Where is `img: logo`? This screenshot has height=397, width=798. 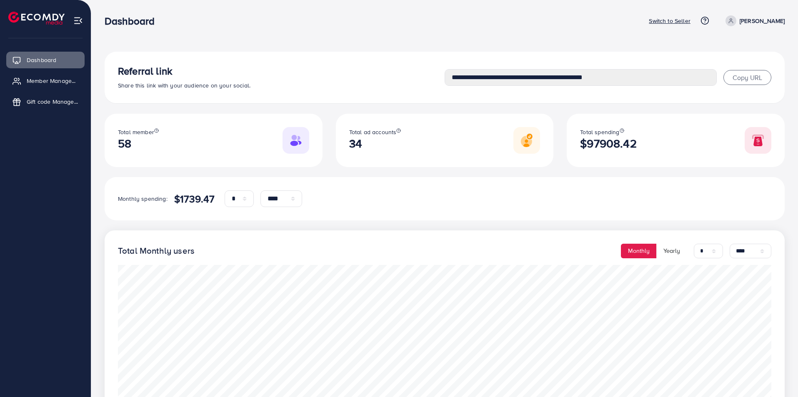
img: logo is located at coordinates (36, 18).